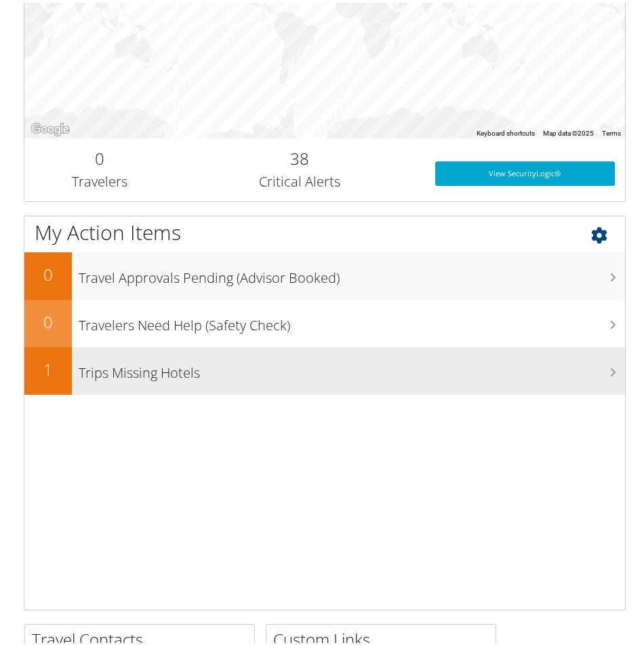 The height and width of the screenshot is (645, 644). Describe the element at coordinates (568, 130) in the screenshot. I see `span: Map data ©2025` at that location.